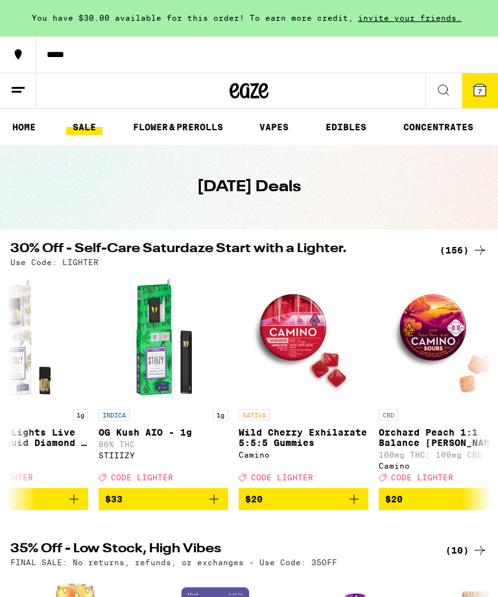 This screenshot has height=597, width=498. Describe the element at coordinates (410, 18) in the screenshot. I see `span: invite your friends.` at that location.